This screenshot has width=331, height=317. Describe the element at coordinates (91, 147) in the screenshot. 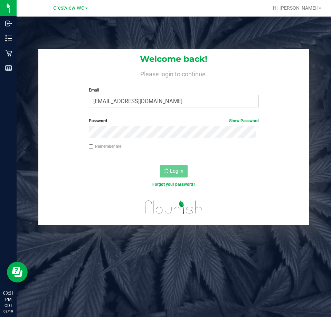

I see `input: Remember me` at that location.